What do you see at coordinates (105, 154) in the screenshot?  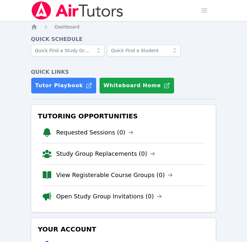 I see `a: Study Group Replacements (0)` at bounding box center [105, 154].